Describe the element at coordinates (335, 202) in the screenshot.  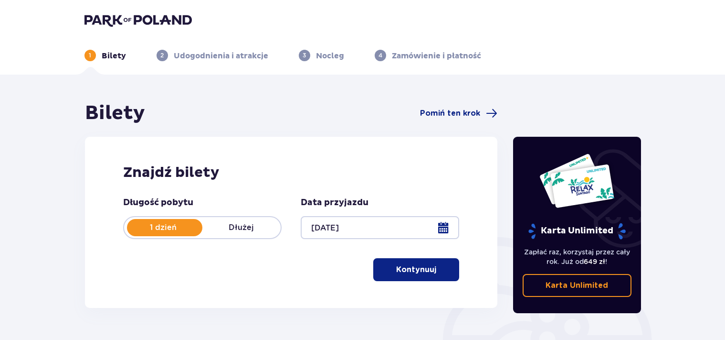
I see `p: Data przyjazdu` at that location.